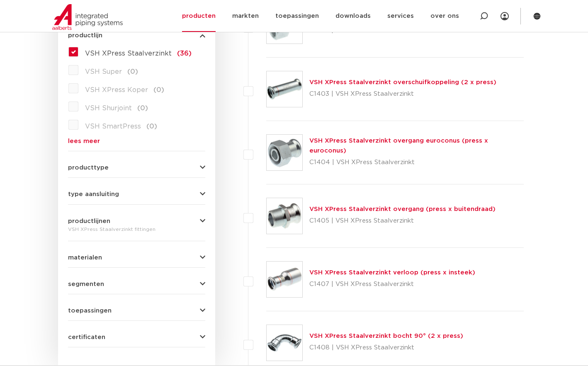 This screenshot has width=588, height=366. What do you see at coordinates (184, 54) in the screenshot?
I see `span: (36)` at bounding box center [184, 54].